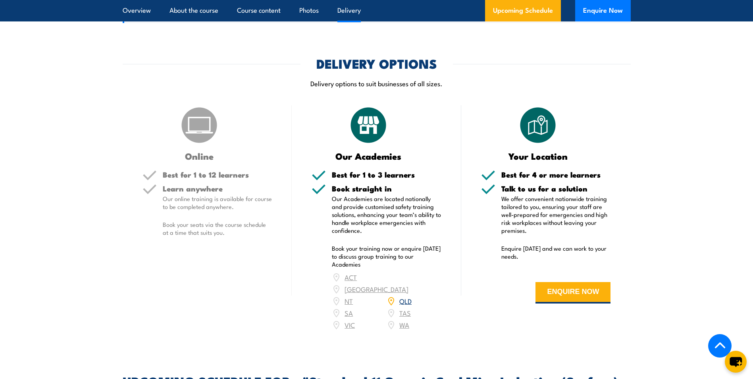 The height and width of the screenshot is (379, 753). Describe the element at coordinates (387, 188) in the screenshot. I see `h5: Book straight in` at that location.